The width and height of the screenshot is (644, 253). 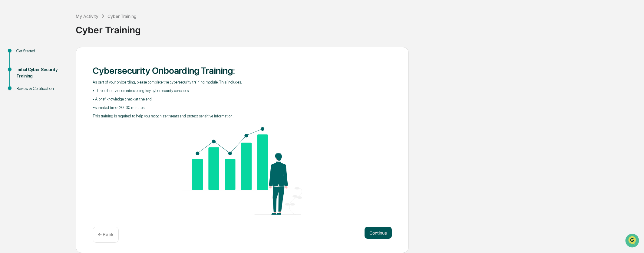 What do you see at coordinates (242, 82) in the screenshot?
I see `p: As part of your onboarding, please complete the cybersecurity training module. This includes:` at bounding box center [242, 82].